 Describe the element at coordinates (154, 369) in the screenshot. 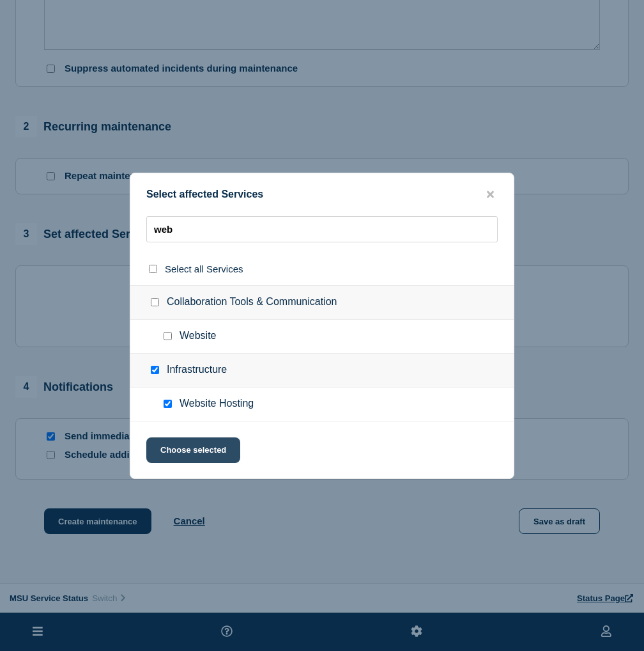

I see `input: Infrastructure checkbox` at that location.